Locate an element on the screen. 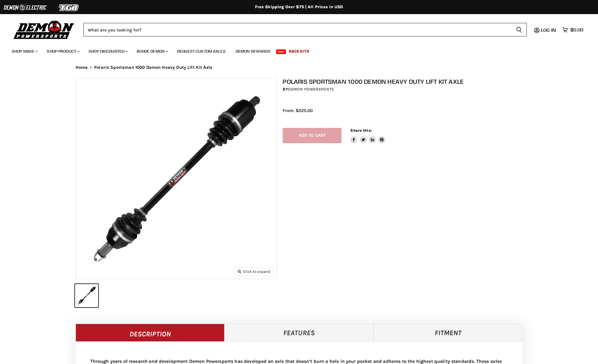 This screenshot has width=598, height=364. img: Demon Powersports is located at coordinates (44, 29).